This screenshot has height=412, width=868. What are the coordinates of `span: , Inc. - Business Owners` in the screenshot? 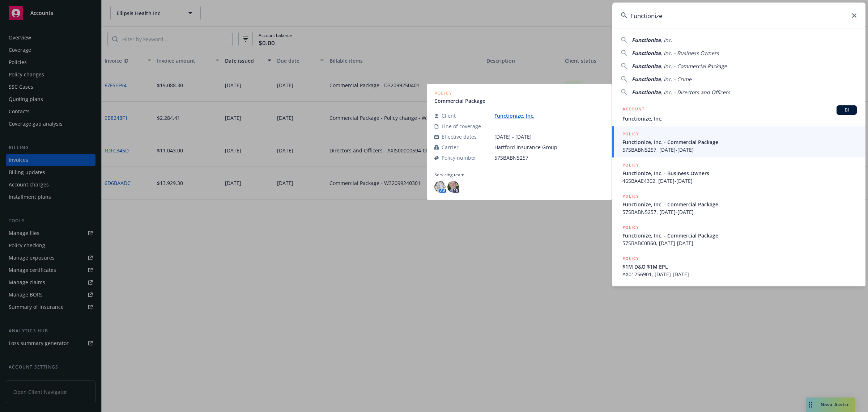 It's located at (689, 53).